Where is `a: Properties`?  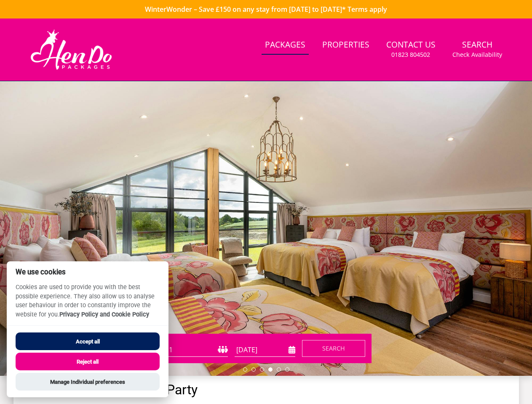 a: Properties is located at coordinates (346, 45).